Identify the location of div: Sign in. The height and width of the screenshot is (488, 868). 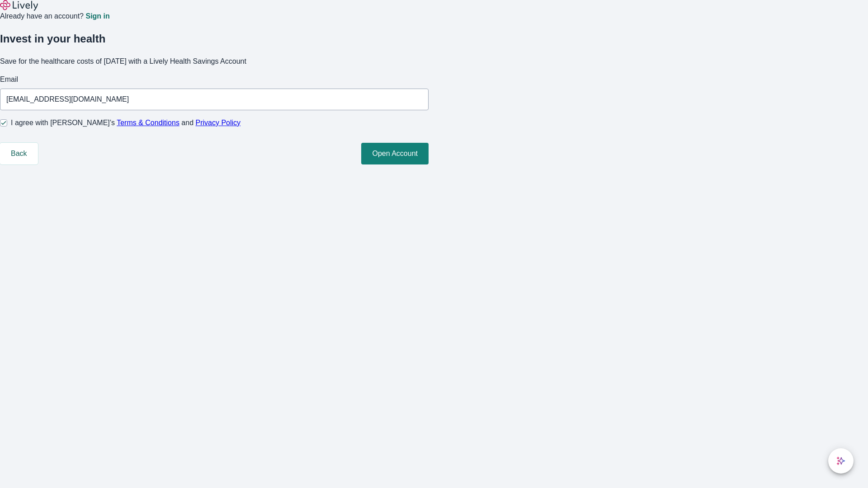
(97, 16).